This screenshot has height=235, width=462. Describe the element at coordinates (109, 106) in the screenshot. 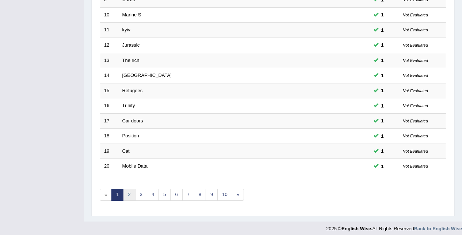

I see `td: 16` at that location.